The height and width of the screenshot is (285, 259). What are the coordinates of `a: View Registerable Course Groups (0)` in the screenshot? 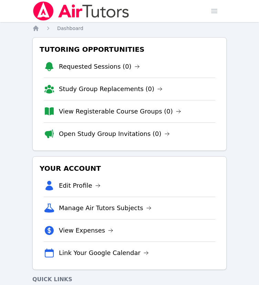 It's located at (120, 111).